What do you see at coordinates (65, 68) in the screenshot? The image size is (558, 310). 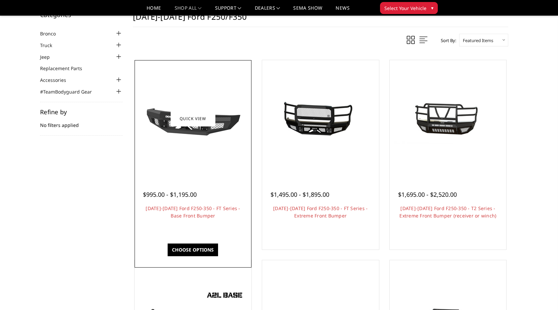 I see `a: Replacement Parts` at bounding box center [65, 68].